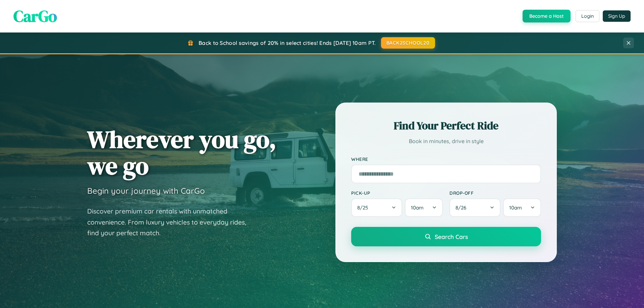  What do you see at coordinates (475, 207) in the screenshot?
I see `button: 8/26` at bounding box center [475, 207].